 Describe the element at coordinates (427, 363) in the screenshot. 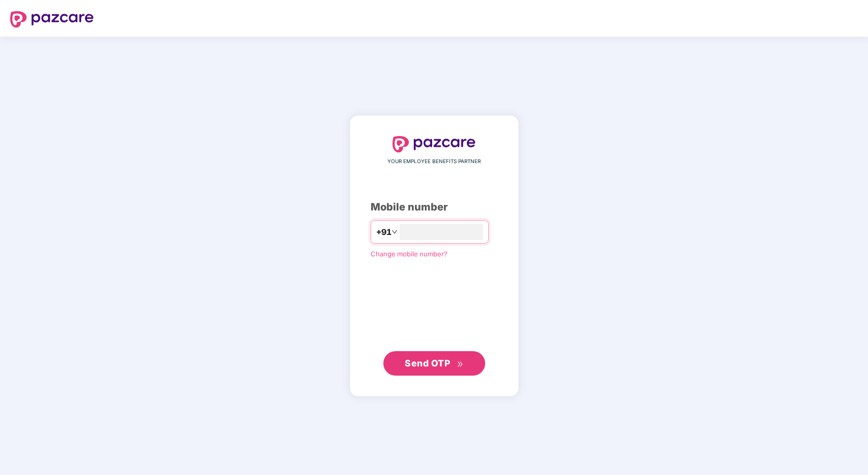

I see `span: Send OTP` at that location.